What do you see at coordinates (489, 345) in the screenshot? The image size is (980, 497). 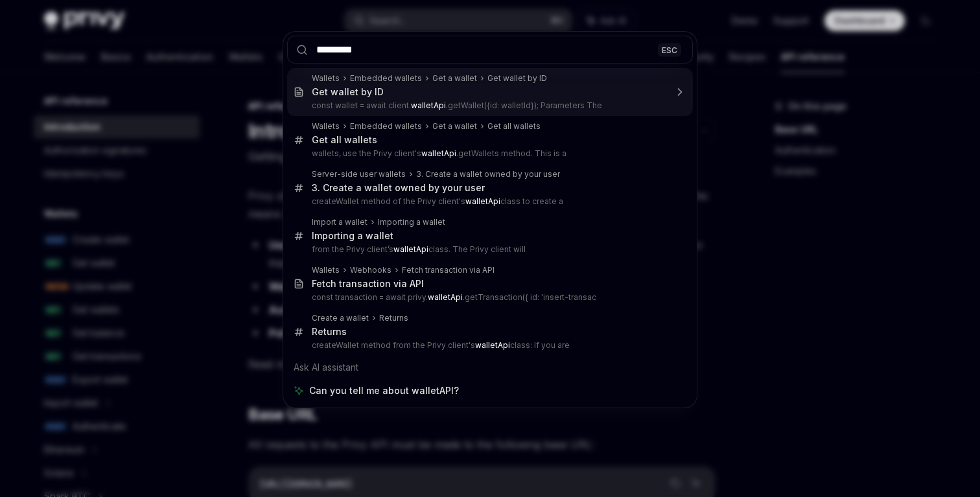 I see `p: createWallet method from the Privy client's class: If you are` at bounding box center [489, 345].